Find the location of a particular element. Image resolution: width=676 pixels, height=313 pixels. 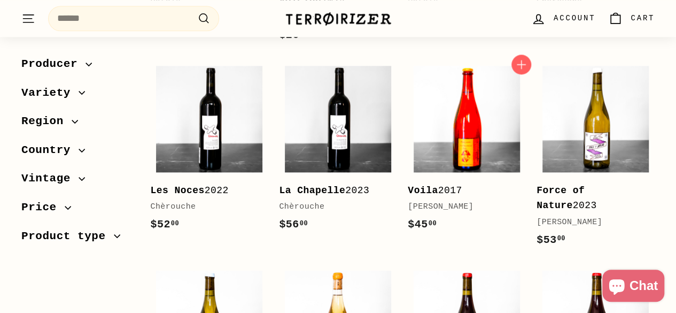

span: $52 is located at coordinates (165, 224).